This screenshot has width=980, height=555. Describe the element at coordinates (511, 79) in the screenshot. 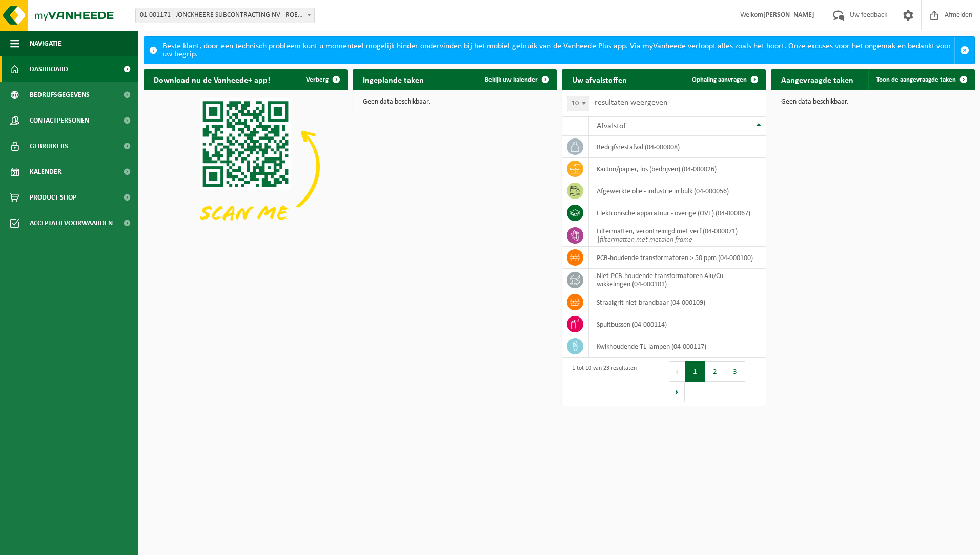

I see `span: Bekijk uw kalender` at that location.